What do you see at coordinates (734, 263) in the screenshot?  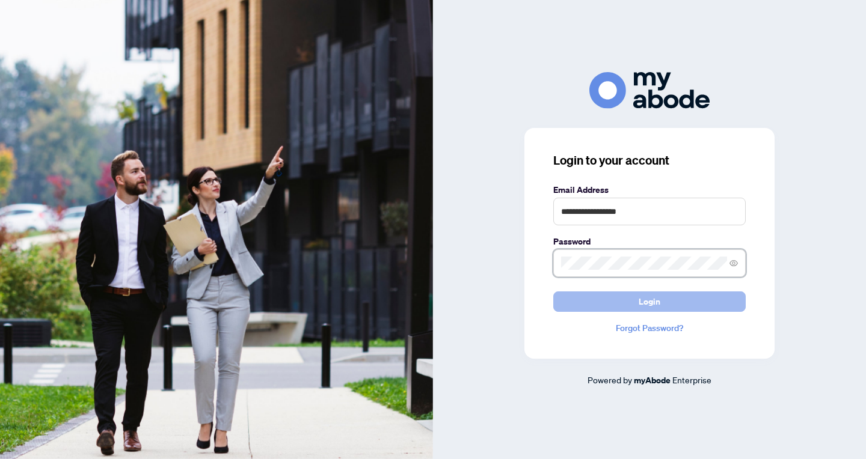 I see `span: eye` at bounding box center [734, 263].